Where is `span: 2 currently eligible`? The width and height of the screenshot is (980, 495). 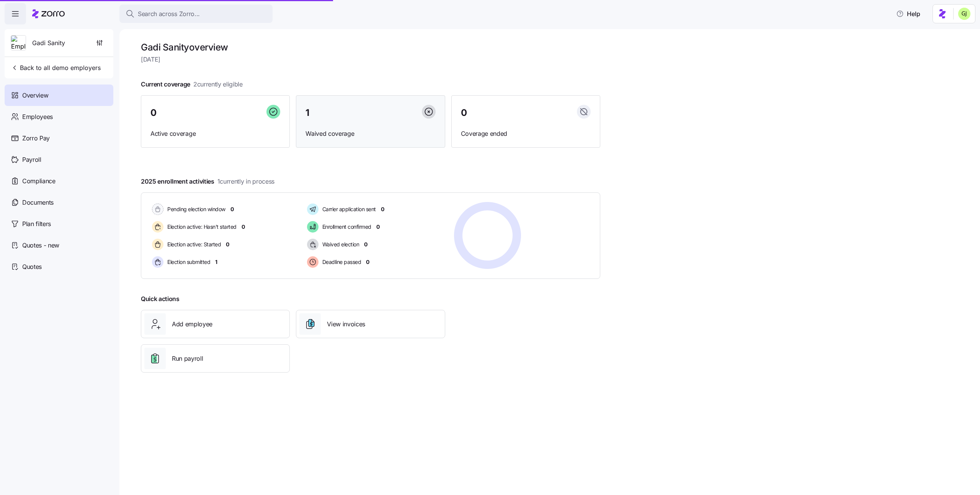
span: 2 currently eligible is located at coordinates (218, 84).